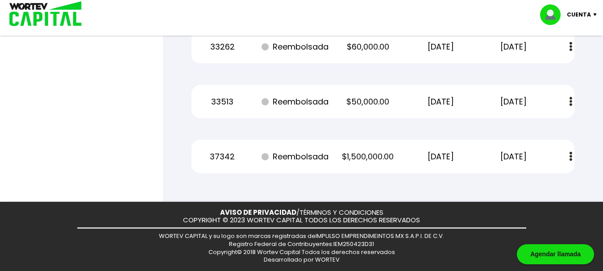  I want to click on a: AVISO DE PRIVACIDAD, so click(258, 212).